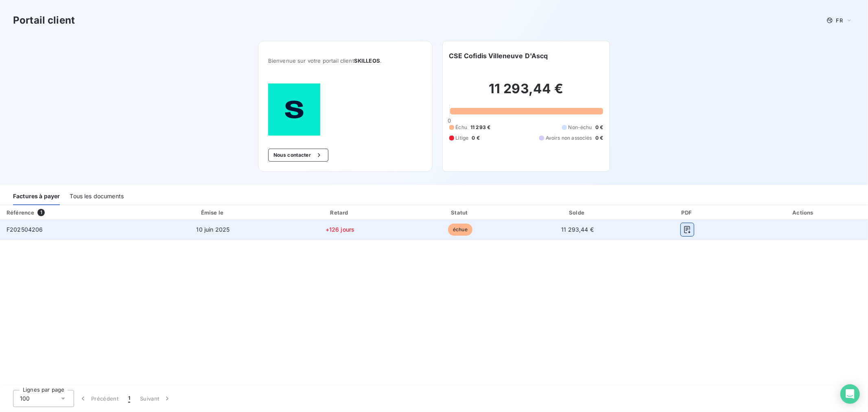  What do you see at coordinates (581, 128) in the screenshot?
I see `span: Non-échu` at bounding box center [581, 128].